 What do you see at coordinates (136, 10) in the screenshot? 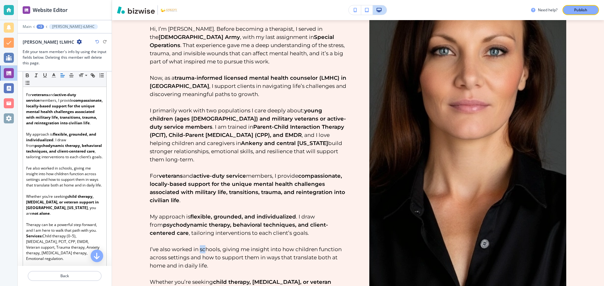
I see `img: Bizwise Logo` at bounding box center [136, 10].